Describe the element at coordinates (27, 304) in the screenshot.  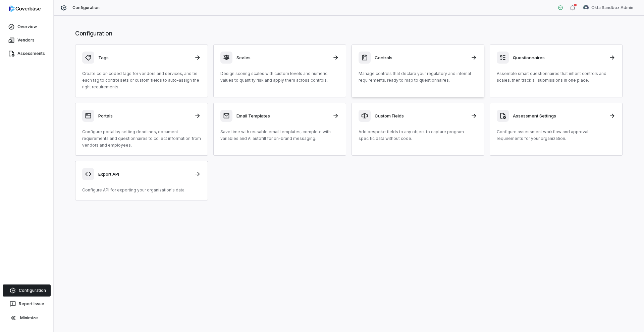
I see `button: Report Issue` at that location.